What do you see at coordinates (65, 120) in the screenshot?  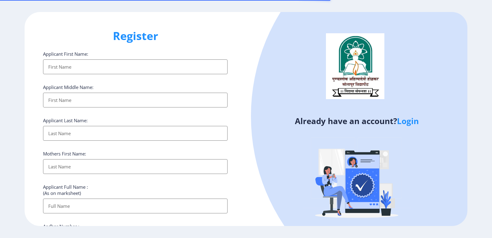 I see `label: Applicant Last Name:` at bounding box center [65, 120].